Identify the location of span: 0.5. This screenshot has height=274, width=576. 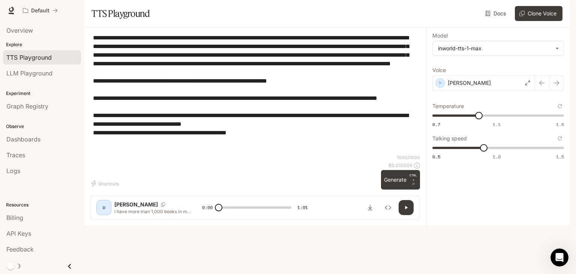
(436, 156).